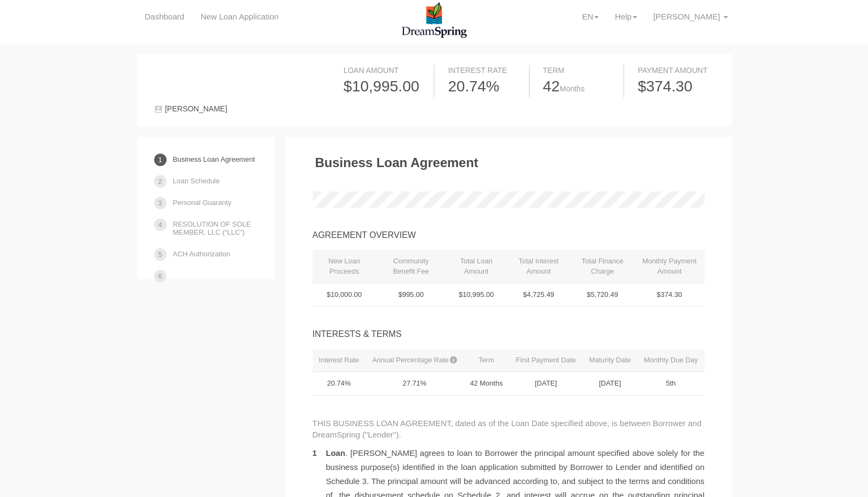 This screenshot has width=868, height=497. Describe the element at coordinates (214, 159) in the screenshot. I see `a: Business Loan Agreement` at that location.